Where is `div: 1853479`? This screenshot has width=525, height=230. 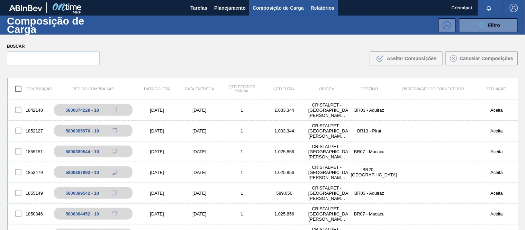
div: 1853479 is located at coordinates (29, 172).